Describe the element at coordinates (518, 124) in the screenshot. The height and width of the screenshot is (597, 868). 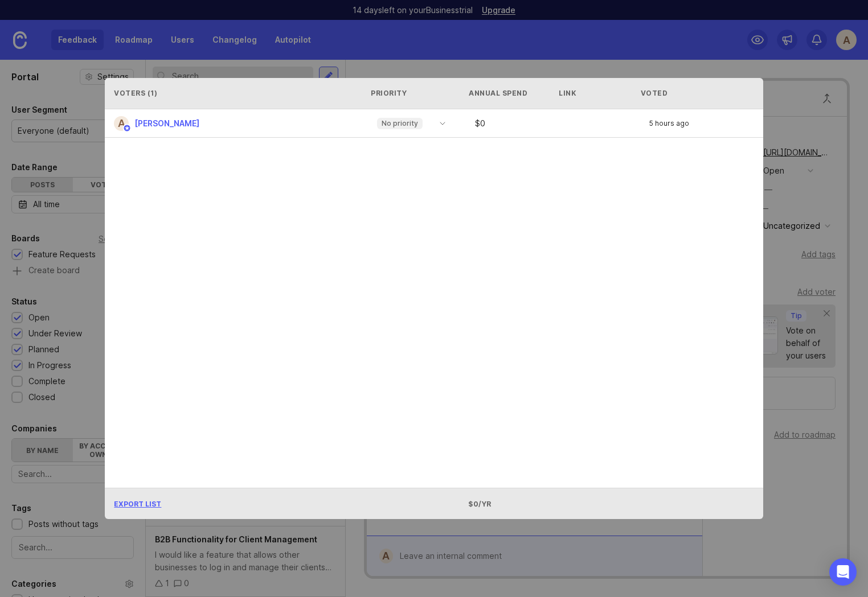
I see `div: $ 0` at that location.